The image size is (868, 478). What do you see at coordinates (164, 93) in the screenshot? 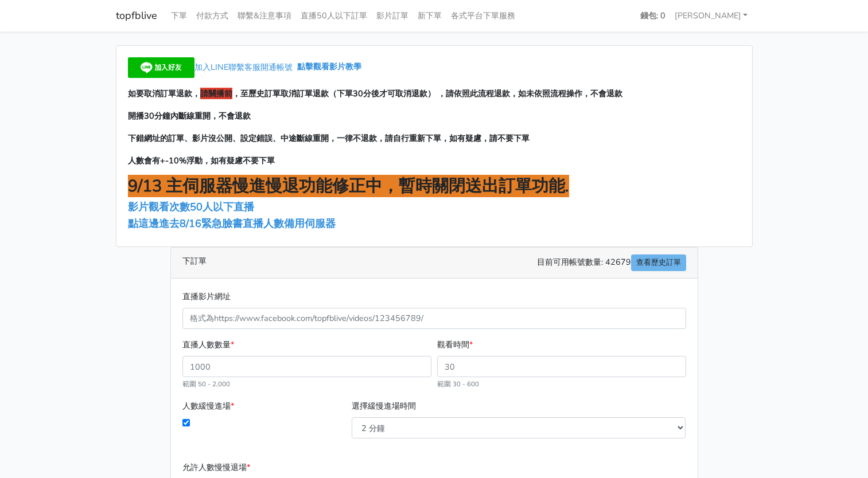
I see `span: 如要取消訂單退款，` at bounding box center [164, 93].